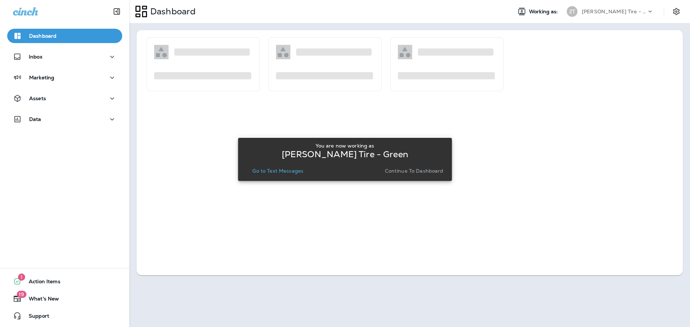 The height and width of the screenshot is (327, 690). Describe the element at coordinates (278, 171) in the screenshot. I see `button: Go to Text Messages` at that location.